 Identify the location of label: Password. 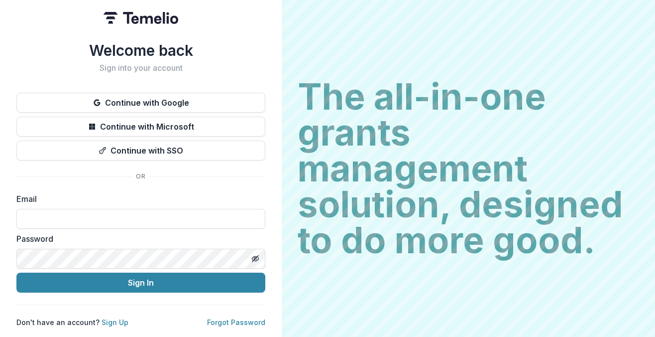
(138, 238).